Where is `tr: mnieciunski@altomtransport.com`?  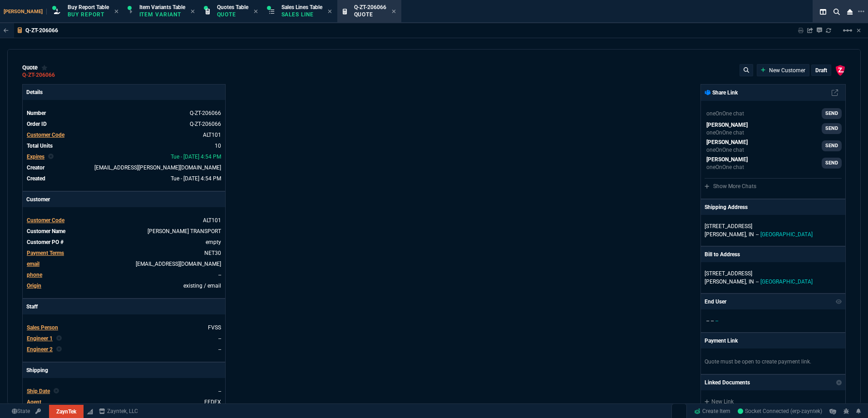
tr: mnieciunski@altomtransport.com is located at coordinates (124, 264).